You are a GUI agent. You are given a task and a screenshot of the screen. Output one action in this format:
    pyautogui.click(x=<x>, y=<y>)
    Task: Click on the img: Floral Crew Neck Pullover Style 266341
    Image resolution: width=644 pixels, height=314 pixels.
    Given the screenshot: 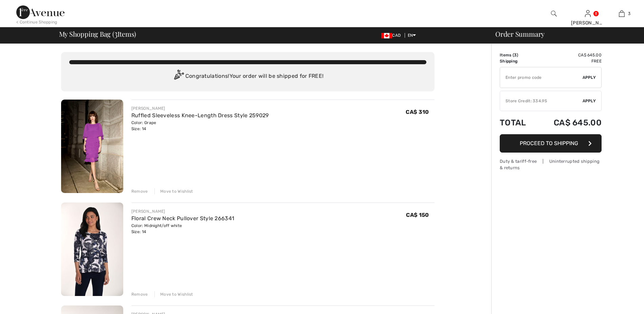 What is the action you would take?
    pyautogui.click(x=92, y=249)
    